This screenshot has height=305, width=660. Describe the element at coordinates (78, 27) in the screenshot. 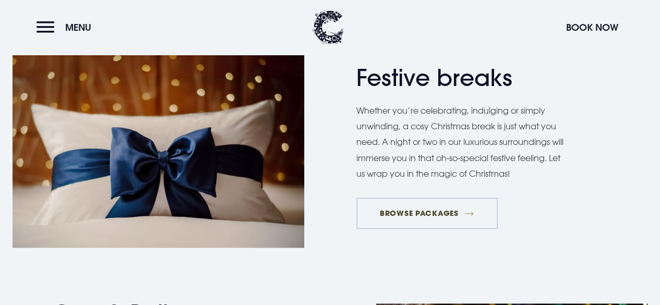

I see `span: Menu` at that location.